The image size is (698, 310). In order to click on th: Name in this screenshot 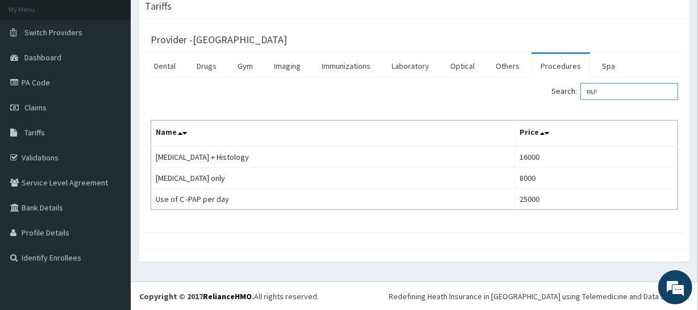, I will do `click(333, 134)`.